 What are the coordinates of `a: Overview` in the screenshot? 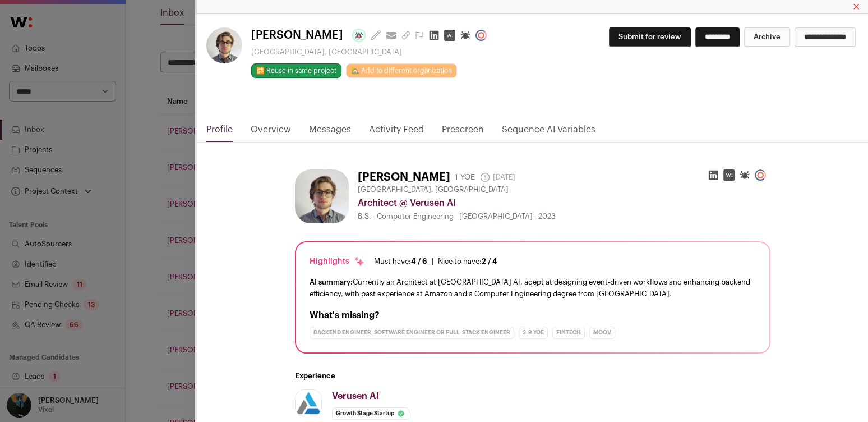 It's located at (271, 132).